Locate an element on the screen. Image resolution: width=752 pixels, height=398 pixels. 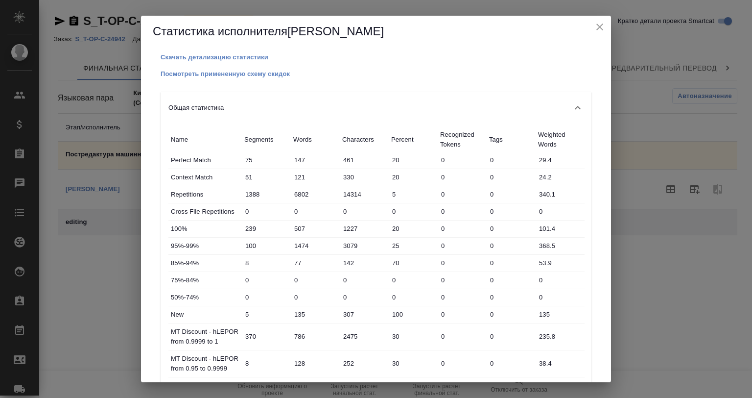
p: Words is located at coordinates (315, 140).